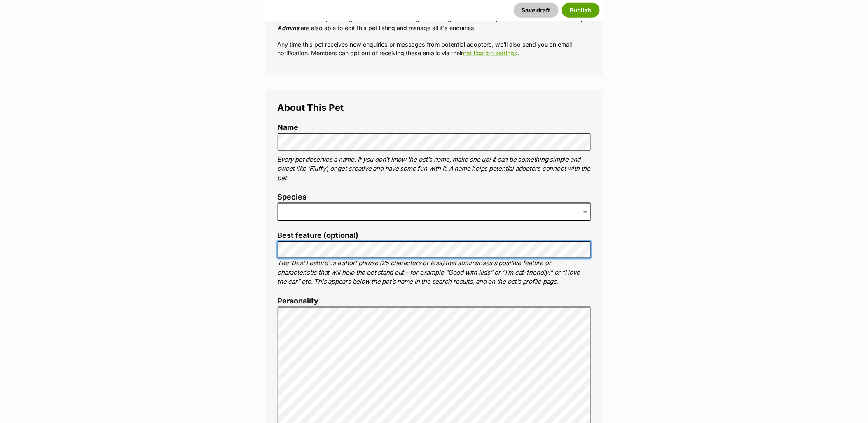 The width and height of the screenshot is (868, 423). What do you see at coordinates (431, 23) in the screenshot?
I see `em: Group Admins` at bounding box center [431, 23].